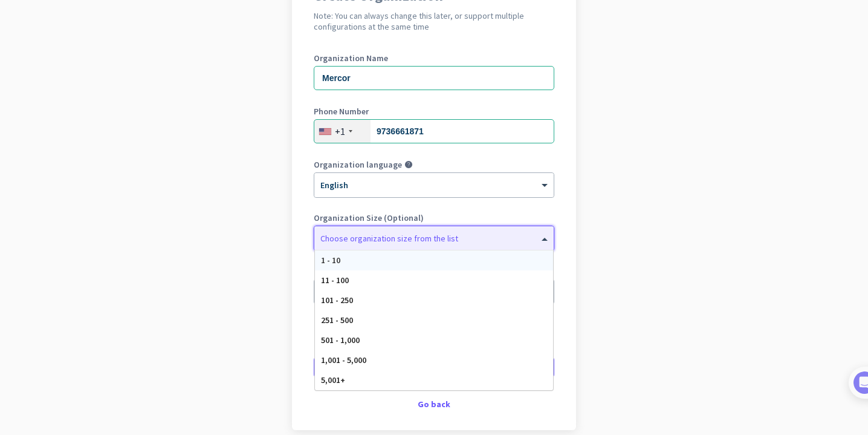  I want to click on span: 11 - 100, so click(335, 280).